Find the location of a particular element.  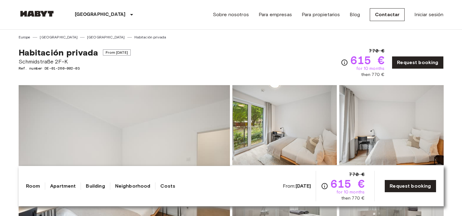

span: Schmidstraße 2F-K is located at coordinates (74, 62).